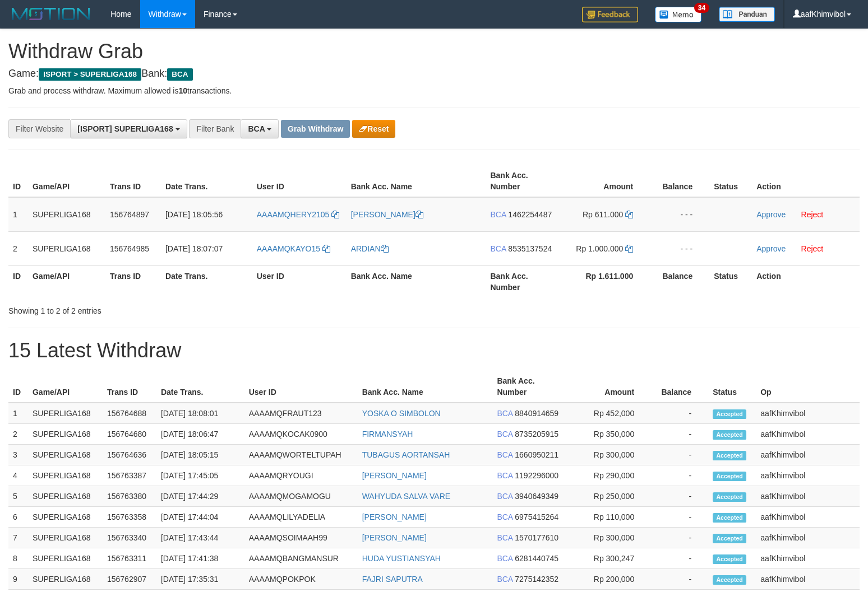  I want to click on span: Copy 6281440745 to clipboard, so click(536, 559).